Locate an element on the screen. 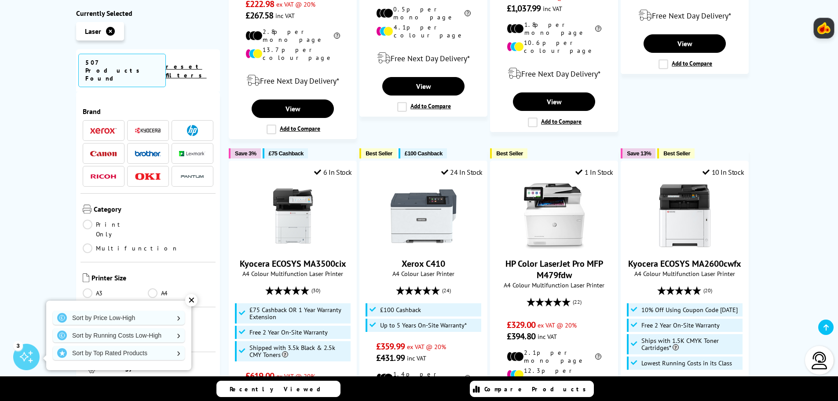 The image size is (838, 401). span: (20) is located at coordinates (708, 290).